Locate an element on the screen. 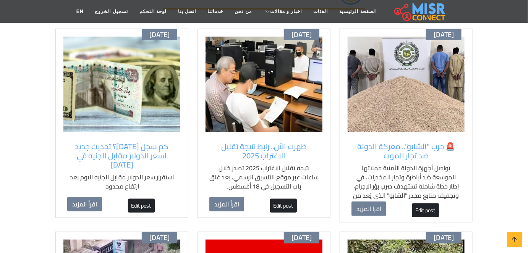 The height and width of the screenshot is (253, 528). a: اخبار و مقالات is located at coordinates (283, 11).